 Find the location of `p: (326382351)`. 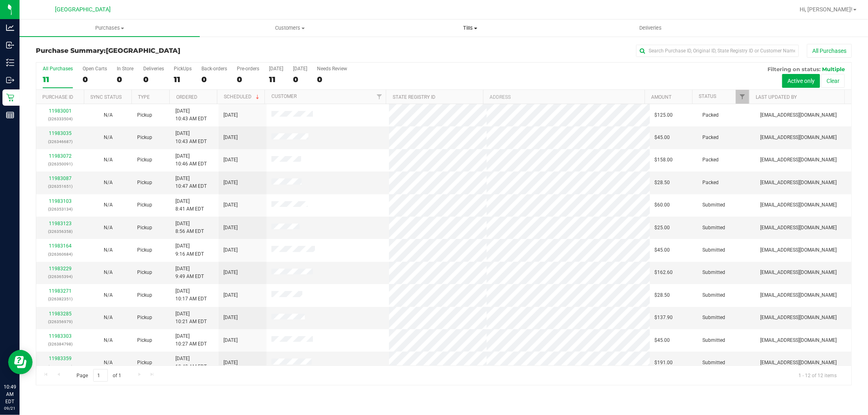

p: (326382351) is located at coordinates (60, 299).